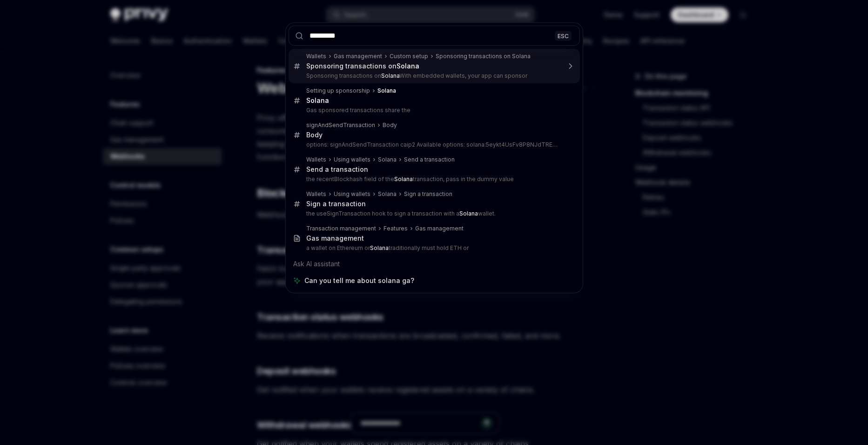 This screenshot has width=868, height=445. What do you see at coordinates (434, 213) in the screenshot?
I see `p: the useSignTransaction hook to sign a transaction with a wallet.` at bounding box center [434, 213].